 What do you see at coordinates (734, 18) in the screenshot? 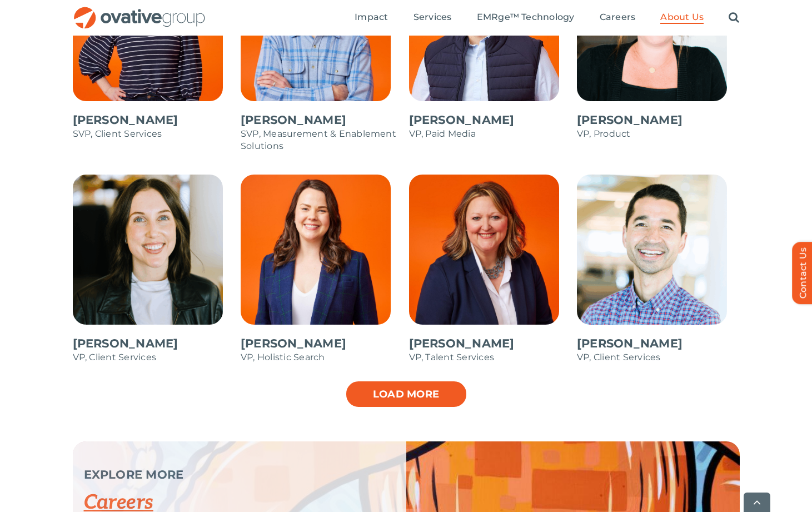
I see `a: Search` at bounding box center [734, 18].